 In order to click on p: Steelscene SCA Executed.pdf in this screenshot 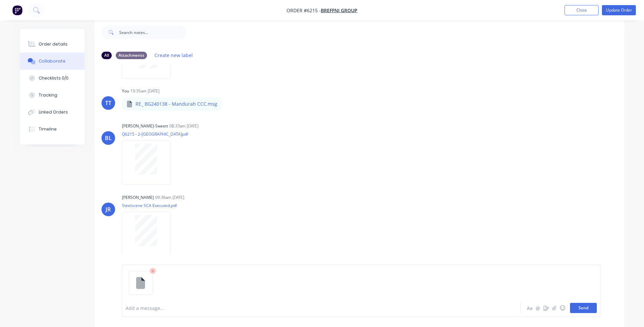, I will do `click(150, 205)`.